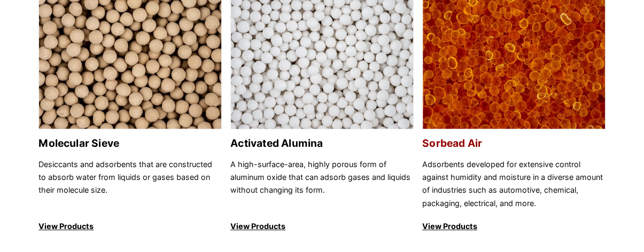 Image resolution: width=644 pixels, height=252 pixels. I want to click on p: A high-surface-area, highly porous form of aluminum oxide that can adsorb gases and liquids witho..., so click(322, 184).